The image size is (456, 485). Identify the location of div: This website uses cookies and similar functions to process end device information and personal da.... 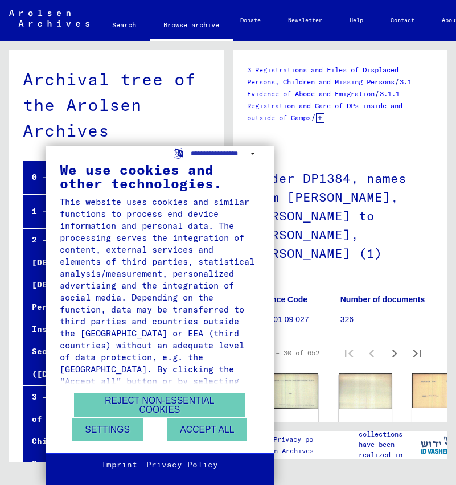
(159, 327).